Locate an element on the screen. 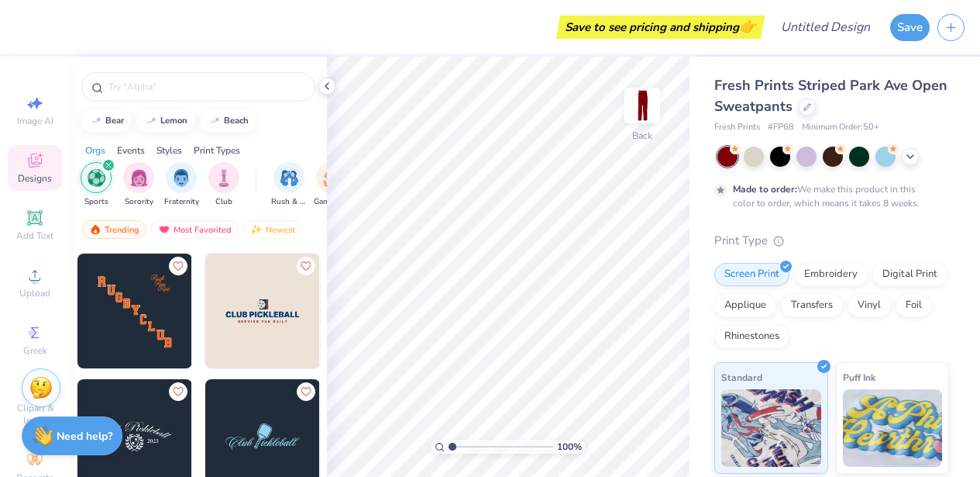 Image resolution: width=980 pixels, height=477 pixels. img: trending.gif is located at coordinates (96, 229).